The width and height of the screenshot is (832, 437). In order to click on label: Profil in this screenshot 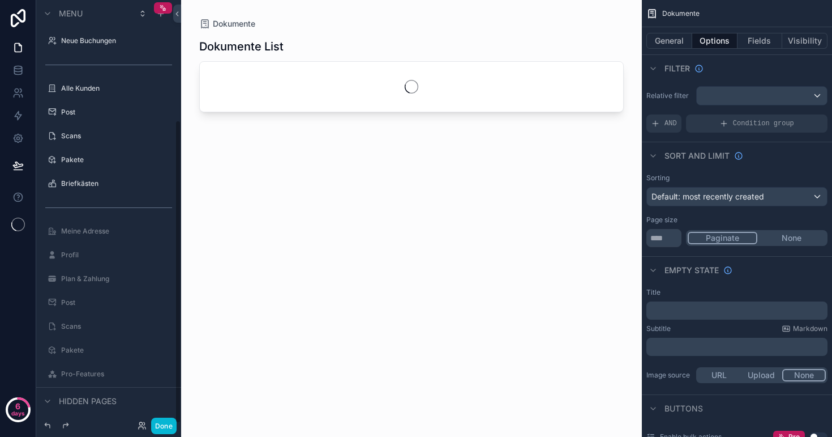, I will do `click(117, 255)`.